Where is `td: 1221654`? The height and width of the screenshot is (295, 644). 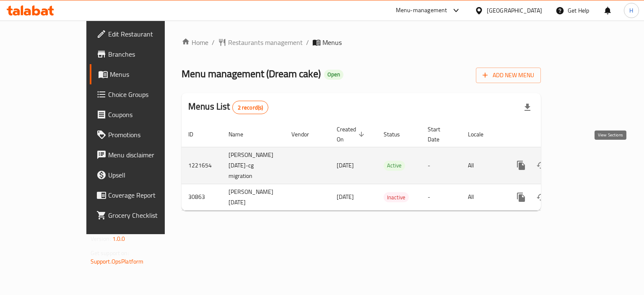
td: 1221654 is located at coordinates (202, 165).